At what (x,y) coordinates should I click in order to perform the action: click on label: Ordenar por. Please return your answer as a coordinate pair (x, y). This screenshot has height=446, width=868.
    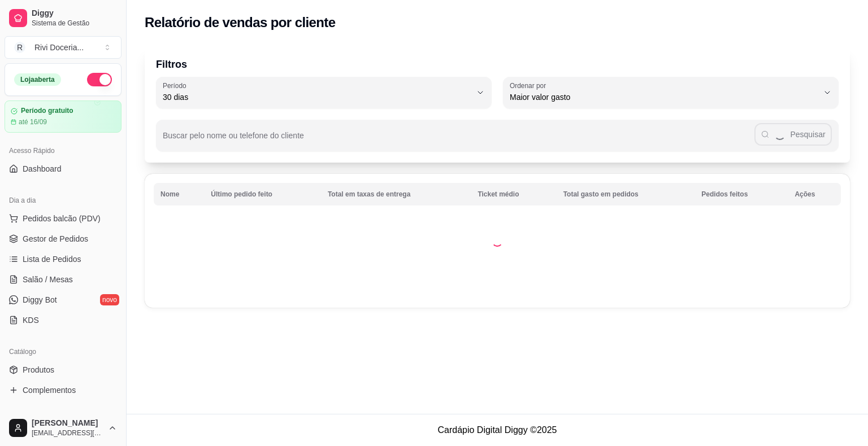
    Looking at the image, I should click on (530, 86).